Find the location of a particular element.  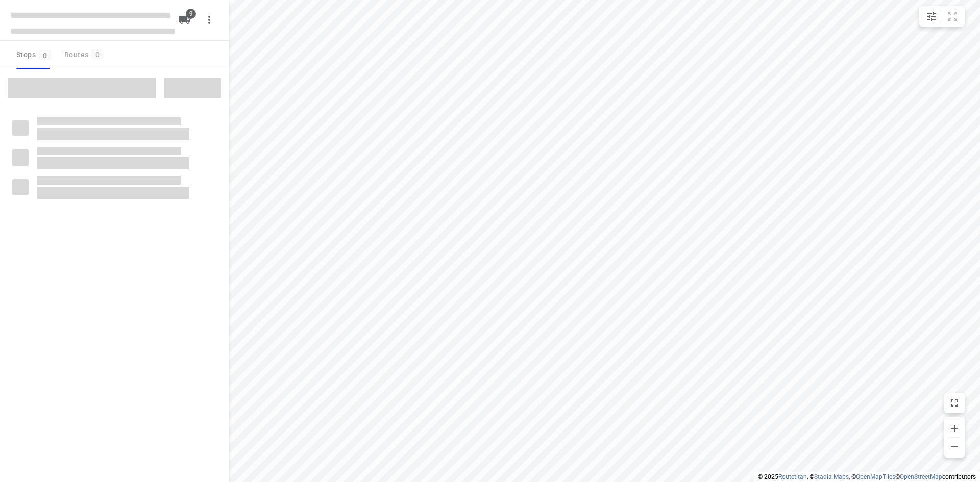

button: Map settings is located at coordinates (931, 16).